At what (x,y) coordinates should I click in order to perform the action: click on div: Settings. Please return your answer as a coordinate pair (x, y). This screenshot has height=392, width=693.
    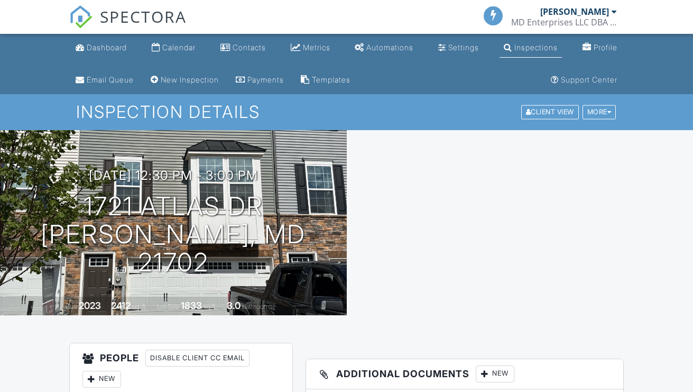
    Looking at the image, I should click on (464, 47).